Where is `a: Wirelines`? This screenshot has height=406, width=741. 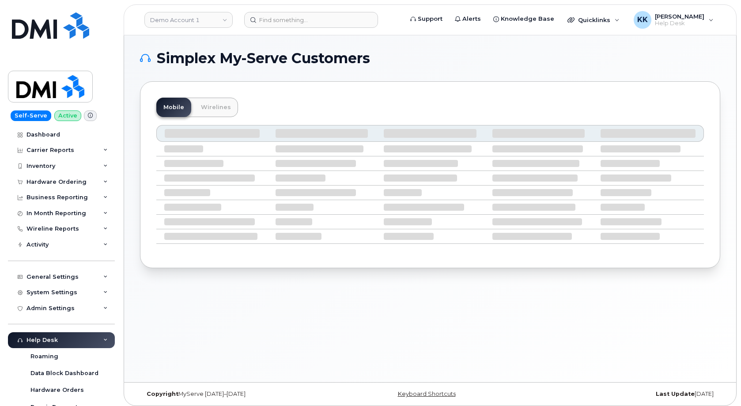 a: Wirelines is located at coordinates (216, 107).